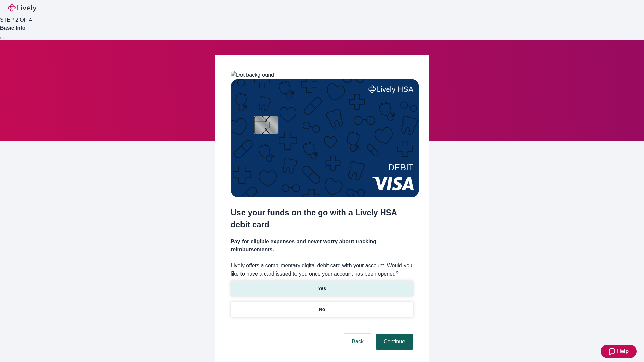  Describe the element at coordinates (322, 288) in the screenshot. I see `button: Yes` at that location.